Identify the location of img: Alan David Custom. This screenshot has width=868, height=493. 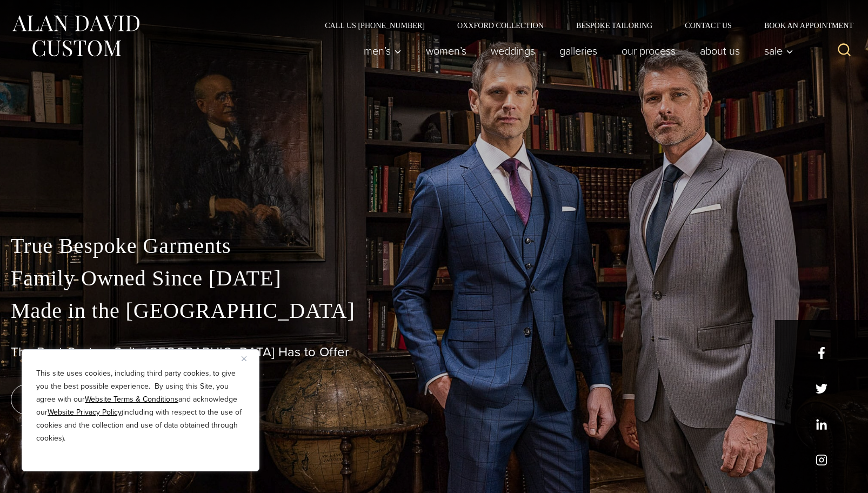
(75, 36).